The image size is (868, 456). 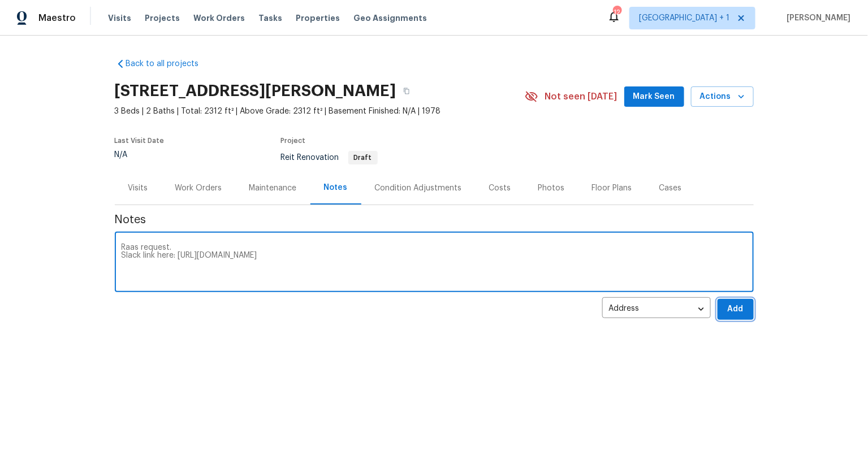 I want to click on span: Notes, so click(x=434, y=220).